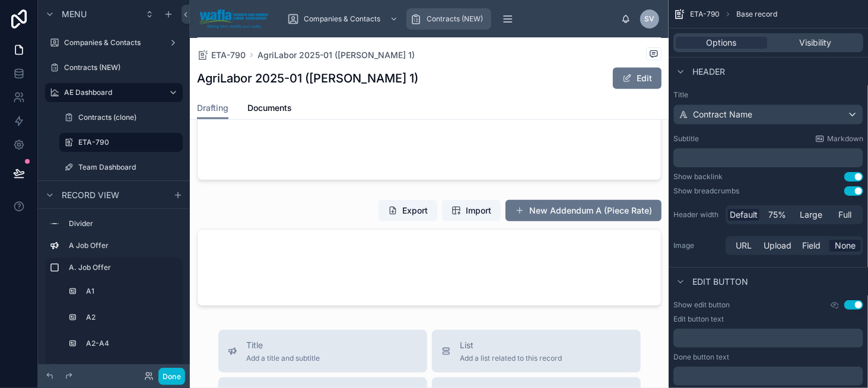 The width and height of the screenshot is (868, 388). Describe the element at coordinates (697, 214) in the screenshot. I see `label: Header width` at that location.